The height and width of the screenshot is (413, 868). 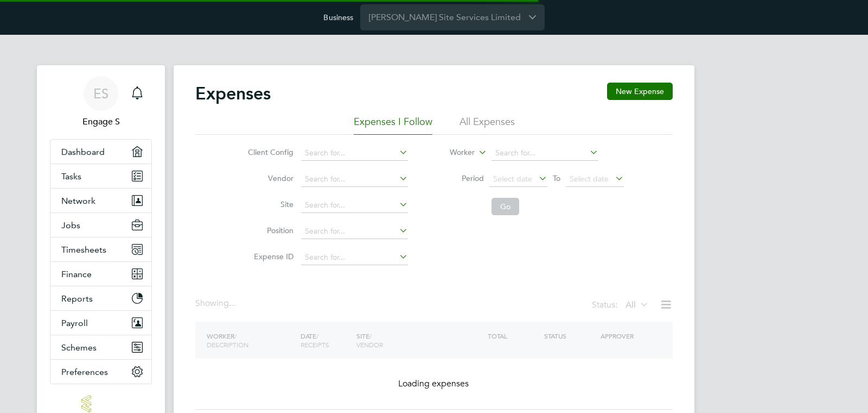 What do you see at coordinates (101, 102) in the screenshot?
I see `a: ESEngage S` at bounding box center [101, 102].